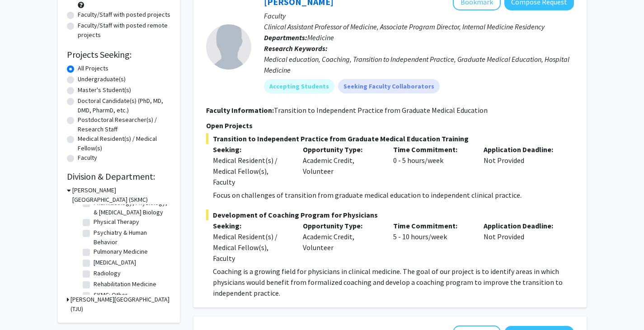 Image resolution: width=644 pixels, height=330 pixels. I want to click on label: Undergraduate(s), so click(102, 79).